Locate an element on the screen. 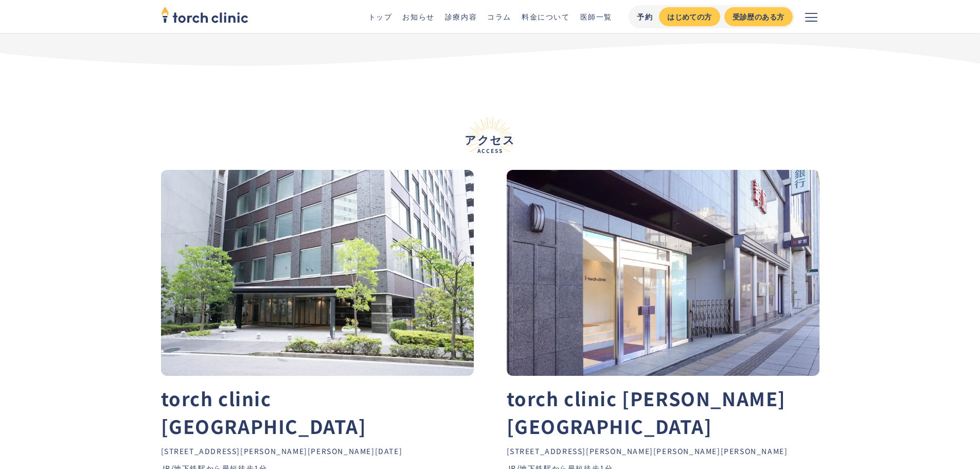 The width and height of the screenshot is (980, 469). a: 料金について is located at coordinates (546, 17).